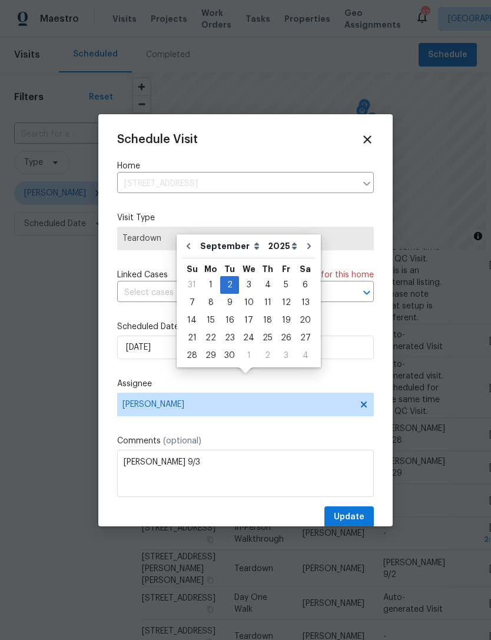 This screenshot has width=491, height=640. Describe the element at coordinates (305, 285) in the screenshot. I see `div: 6` at that location.